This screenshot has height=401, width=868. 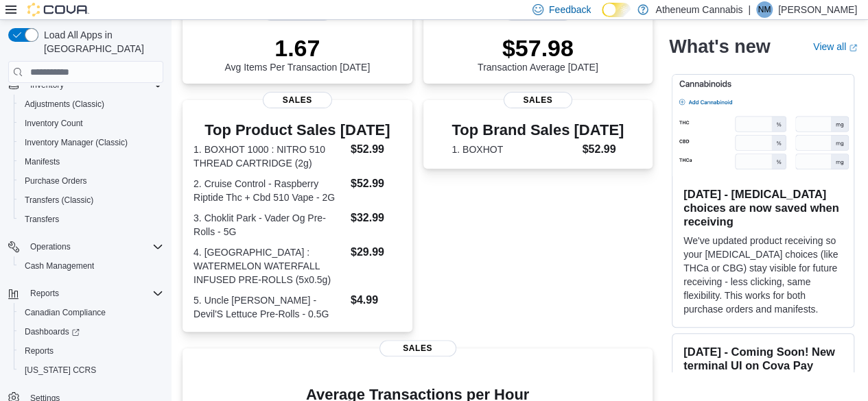 I want to click on dt: 2. Cruise Control - Raspberry Riptide Thc + Cbd 510 Vape - 2G, so click(x=269, y=191).